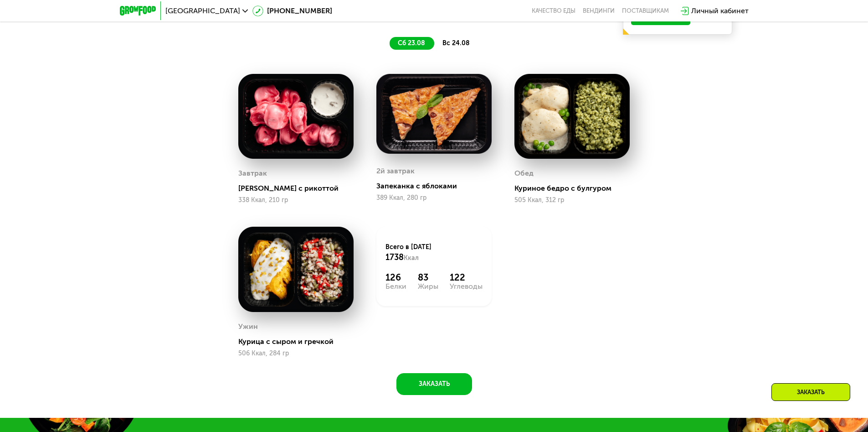  I want to click on a: Качество еды, so click(554, 11).